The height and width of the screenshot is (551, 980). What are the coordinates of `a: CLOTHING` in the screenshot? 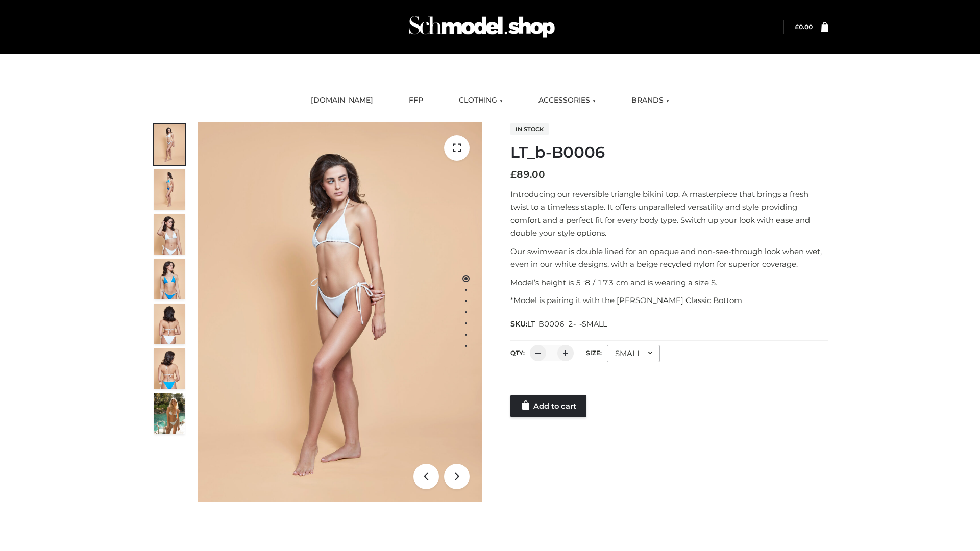 It's located at (481, 101).